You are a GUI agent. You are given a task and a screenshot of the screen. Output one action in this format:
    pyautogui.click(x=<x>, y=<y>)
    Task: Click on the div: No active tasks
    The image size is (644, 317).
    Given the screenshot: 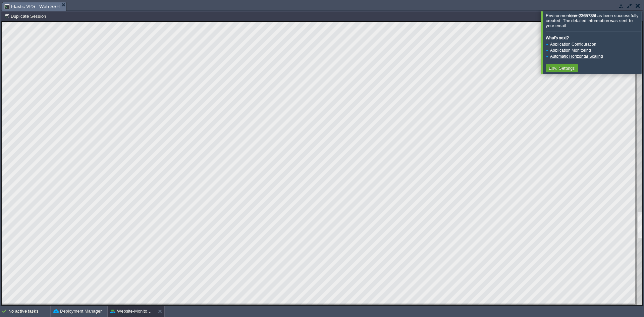 What is the action you would take?
    pyautogui.click(x=29, y=311)
    